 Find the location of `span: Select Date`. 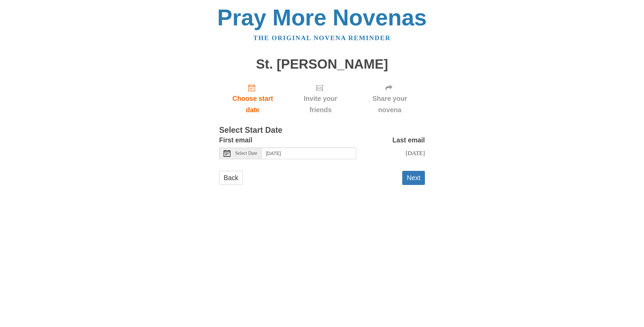

span: Select Date is located at coordinates (246, 154).